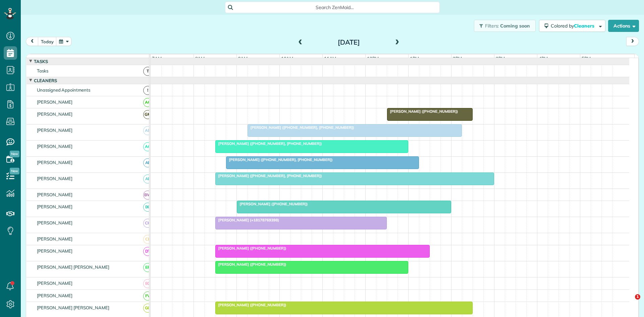 This screenshot has height=317, width=644. I want to click on button: Colored byCleaners, so click(573, 26).